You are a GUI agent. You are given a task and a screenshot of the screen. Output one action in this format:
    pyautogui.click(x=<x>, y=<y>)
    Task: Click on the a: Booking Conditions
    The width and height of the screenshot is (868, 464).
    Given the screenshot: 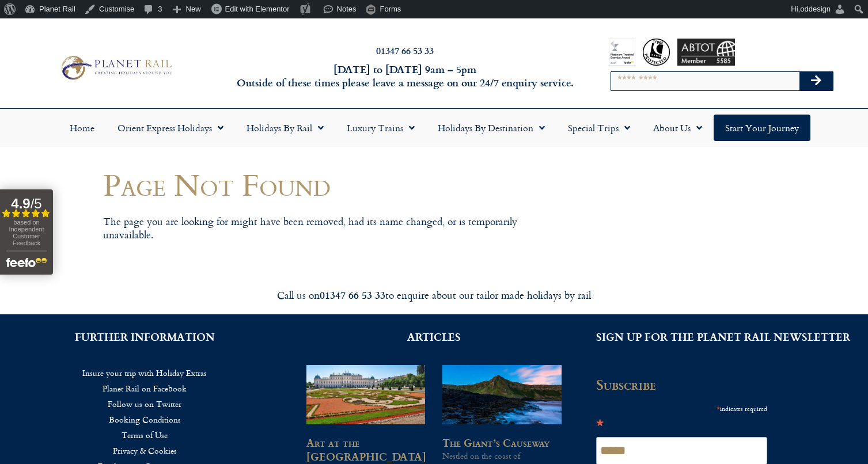 What is the action you would take?
    pyautogui.click(x=145, y=419)
    